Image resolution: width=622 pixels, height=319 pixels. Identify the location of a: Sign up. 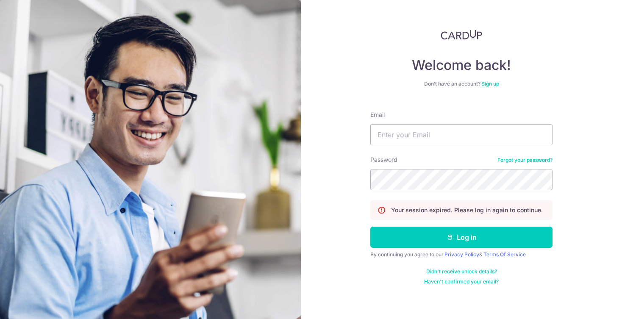
(490, 83).